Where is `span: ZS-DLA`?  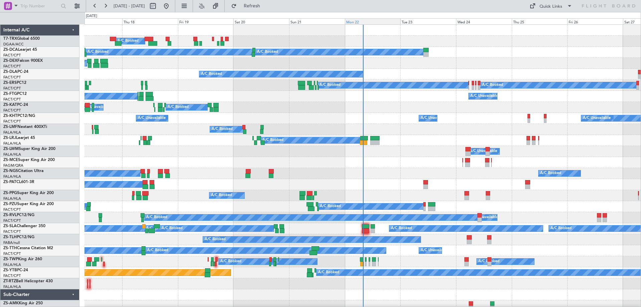 span: ZS-DLA is located at coordinates (10, 72).